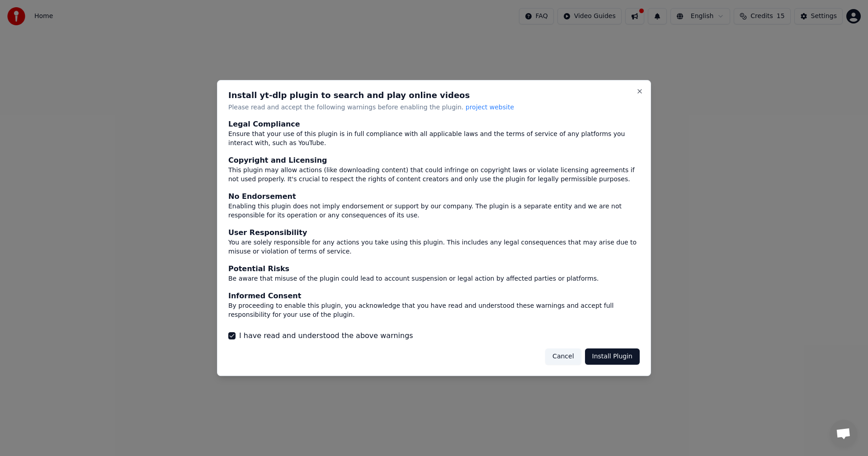 The image size is (868, 456). What do you see at coordinates (434, 212) in the screenshot?
I see `div: Enabling this plugin does not imply endorsement or support by our company. The plugin is a separa...` at bounding box center [434, 212].